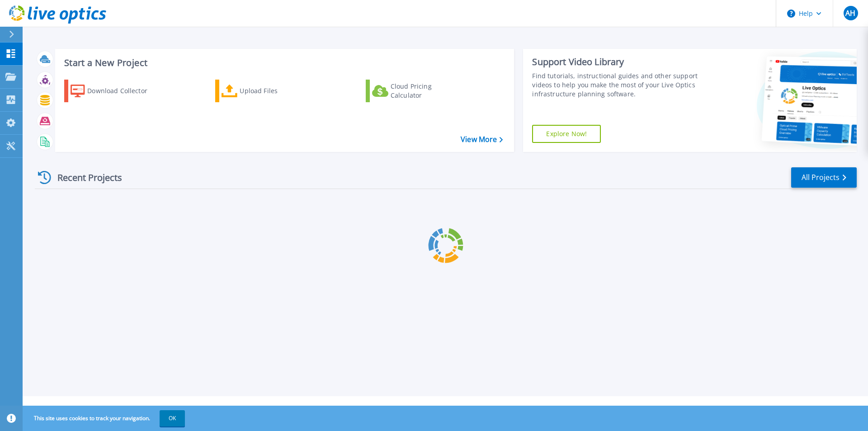  I want to click on a: Upload Files, so click(265, 91).